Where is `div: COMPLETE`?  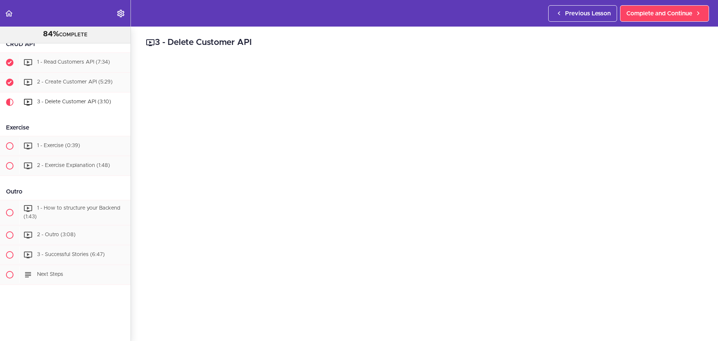
div: COMPLETE is located at coordinates (65, 34).